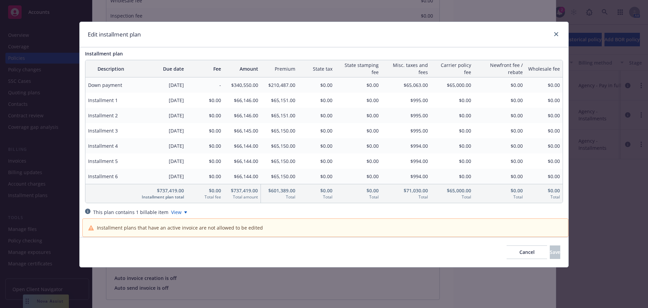 The height and width of the screenshot is (308, 648). What do you see at coordinates (111, 85) in the screenshot?
I see `span: Down payment` at bounding box center [111, 85].